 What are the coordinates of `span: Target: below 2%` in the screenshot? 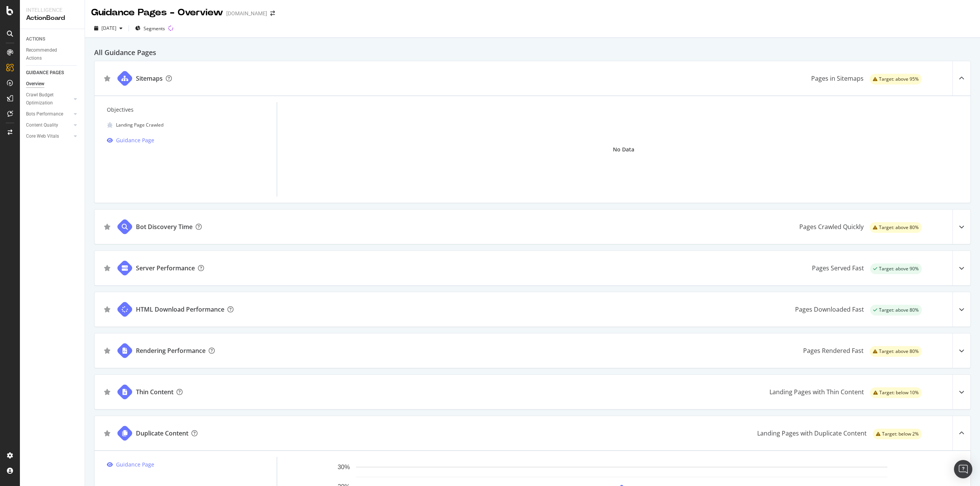 It's located at (901, 434).